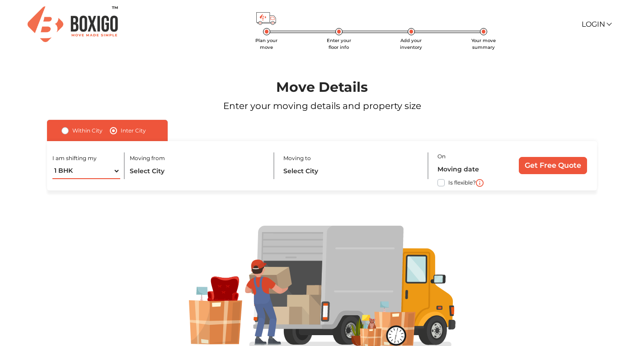  Describe the element at coordinates (472, 170) in the screenshot. I see `input: Moving date` at that location.